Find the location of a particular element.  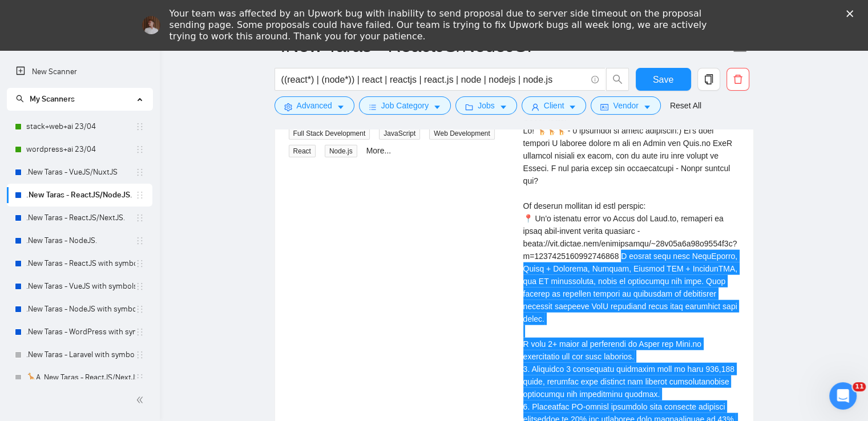

span: 11 is located at coordinates (859, 386).